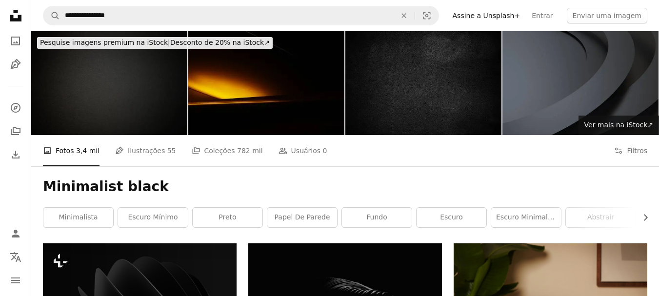 The width and height of the screenshot is (659, 296). What do you see at coordinates (52, 16) in the screenshot?
I see `button: Pesquise na Unsplash` at bounding box center [52, 16].